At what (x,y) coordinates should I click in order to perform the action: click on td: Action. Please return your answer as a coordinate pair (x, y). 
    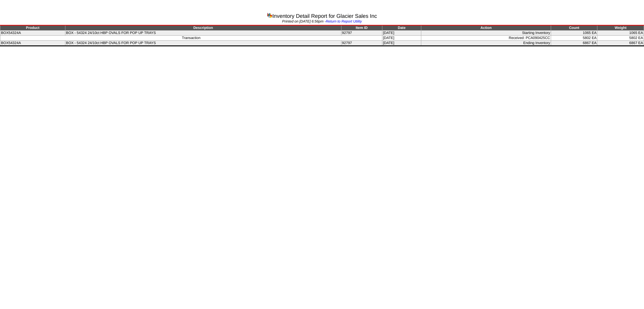
    Looking at the image, I should click on (486, 28).